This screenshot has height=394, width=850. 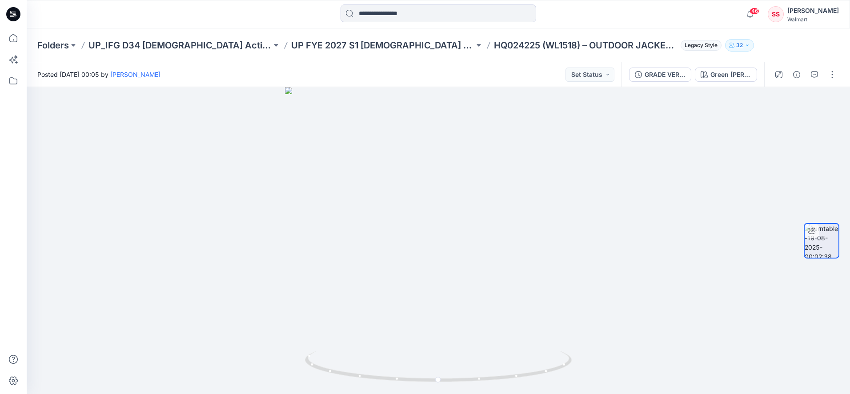 I want to click on span: 46, so click(x=755, y=11).